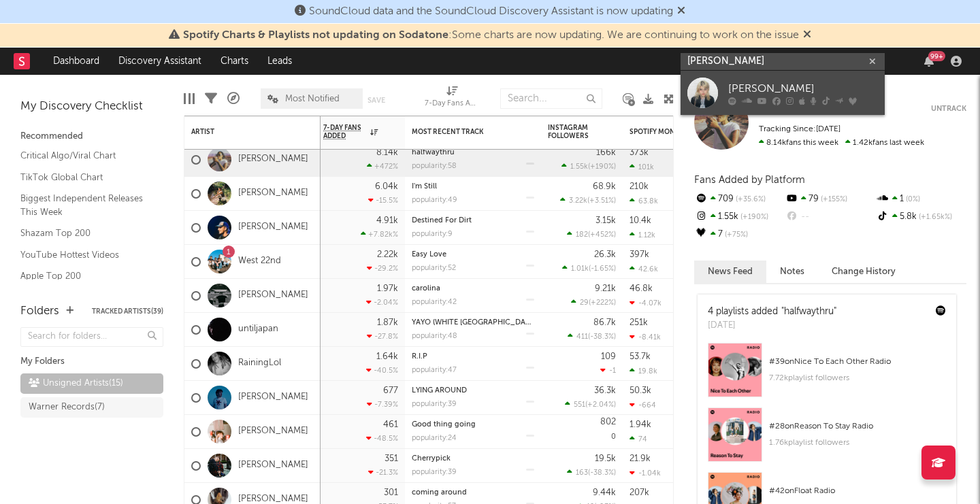 The image size is (980, 504). Describe the element at coordinates (735, 235) in the screenshot. I see `span: +75 %` at that location.